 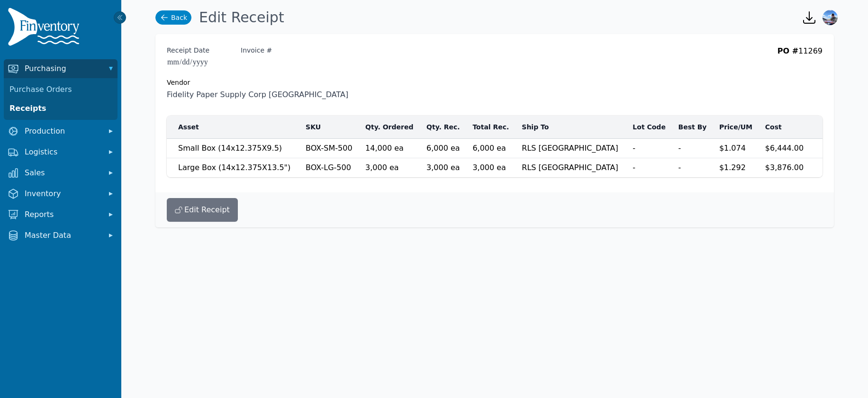 I want to click on th: Asset, so click(x=233, y=127).